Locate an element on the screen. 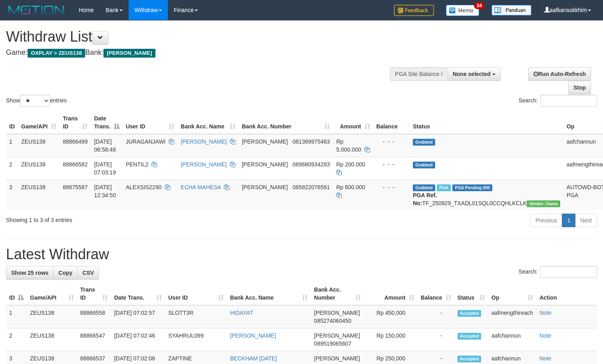  img: Feedback.jpg is located at coordinates (414, 11).